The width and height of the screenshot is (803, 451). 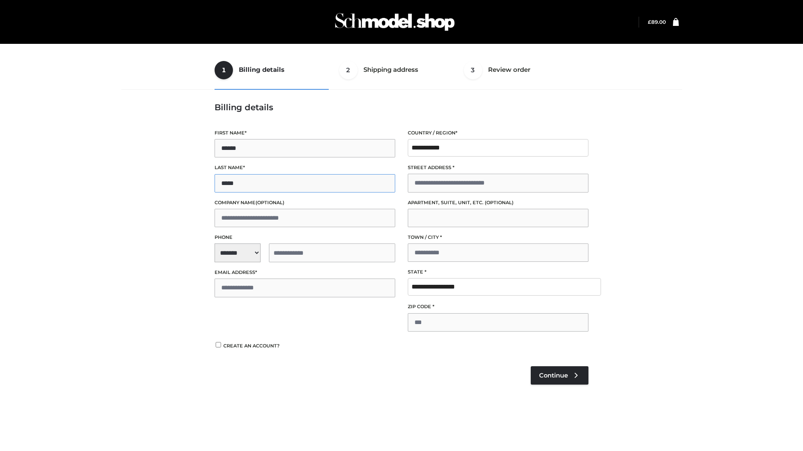 I want to click on label: Town / City, so click(x=498, y=237).